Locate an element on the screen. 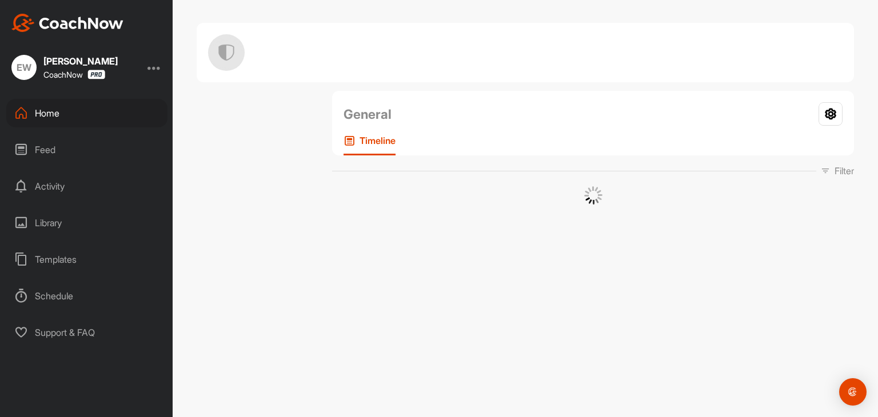  div: Feed is located at coordinates (87, 150).